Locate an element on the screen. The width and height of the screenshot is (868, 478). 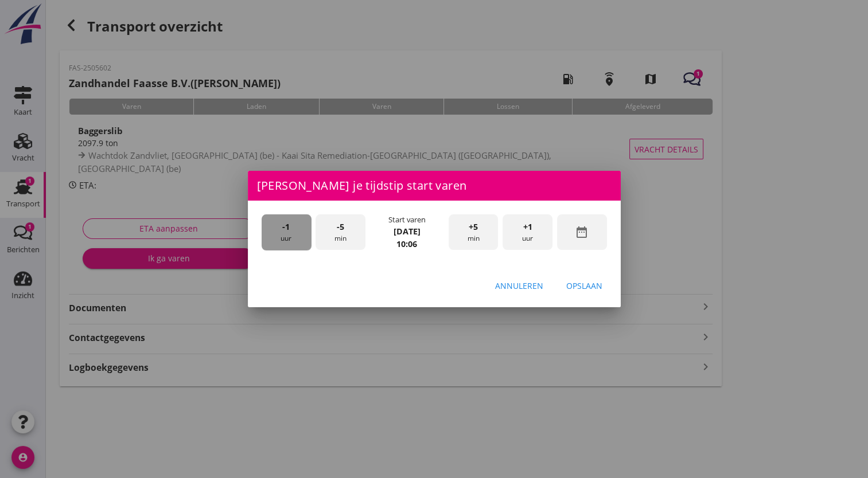
div: Annuleren is located at coordinates (519, 286).